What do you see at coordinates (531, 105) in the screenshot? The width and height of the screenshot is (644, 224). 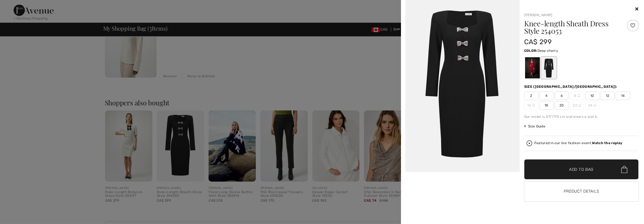 I see `span: 16` at bounding box center [531, 105].